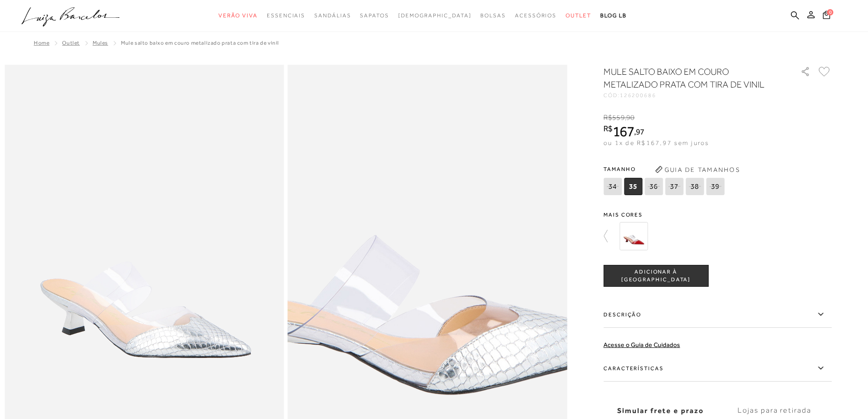 The height and width of the screenshot is (419, 868). I want to click on span: 36, so click(654, 187).